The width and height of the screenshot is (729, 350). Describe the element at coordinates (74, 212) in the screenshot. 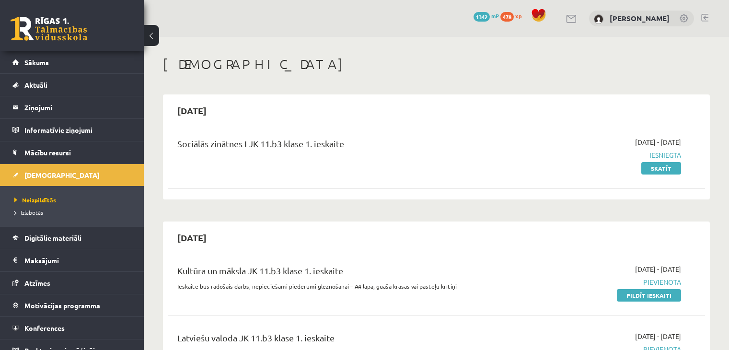

I see `a: Izlabotās` at that location.